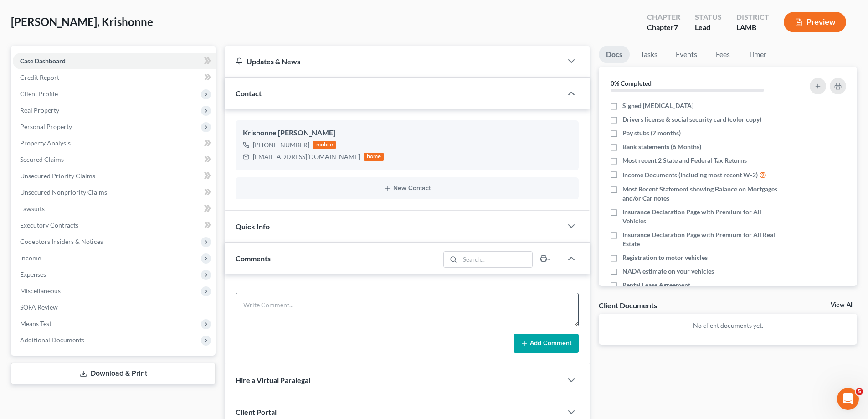  Describe the element at coordinates (656, 285) in the screenshot. I see `span: Rental Lease Agreement` at that location.